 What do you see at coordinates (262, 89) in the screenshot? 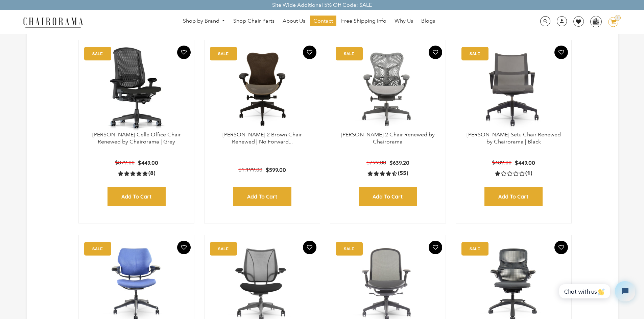
I see `img: Herman Miller Mirra 2 Brown Chair Renewed | No Forward Tilt | - chairorama` at bounding box center [262, 89].